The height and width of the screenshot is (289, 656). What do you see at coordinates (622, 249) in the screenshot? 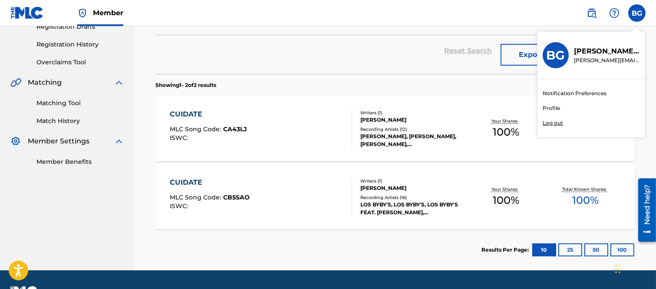
I see `button: 100` at bounding box center [622, 249].